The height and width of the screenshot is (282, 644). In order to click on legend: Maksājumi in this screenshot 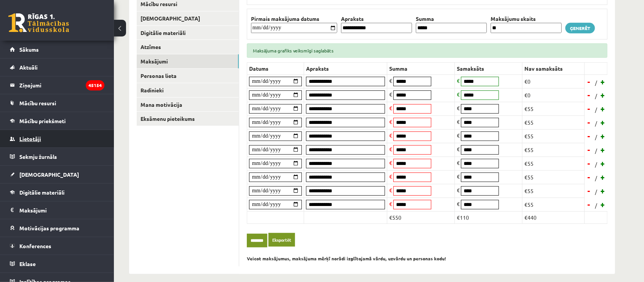, I will do `click(62, 210)`.